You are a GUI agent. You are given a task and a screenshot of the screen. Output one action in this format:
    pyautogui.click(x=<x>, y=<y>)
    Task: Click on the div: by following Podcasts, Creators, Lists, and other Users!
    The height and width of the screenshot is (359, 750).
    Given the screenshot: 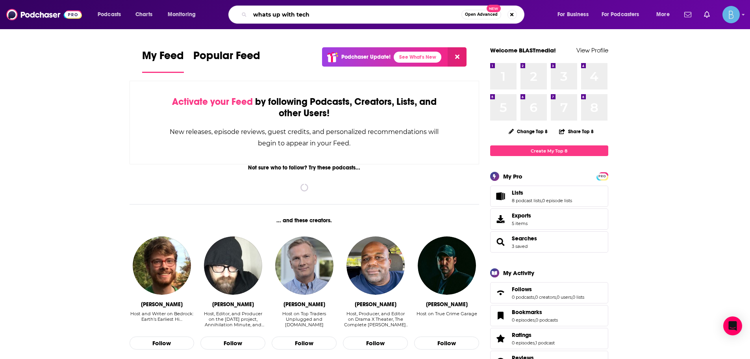 What is the action you would take?
    pyautogui.click(x=304, y=107)
    